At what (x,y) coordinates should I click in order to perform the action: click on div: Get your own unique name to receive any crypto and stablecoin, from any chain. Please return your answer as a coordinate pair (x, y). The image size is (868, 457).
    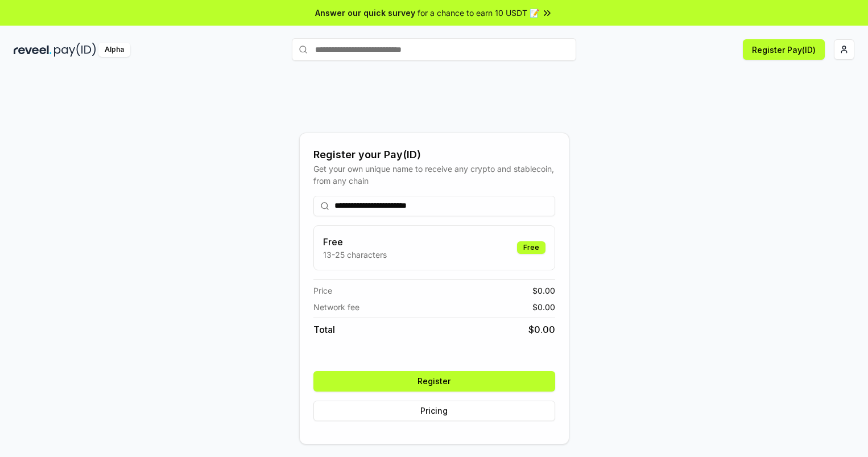
    Looking at the image, I should click on (434, 175).